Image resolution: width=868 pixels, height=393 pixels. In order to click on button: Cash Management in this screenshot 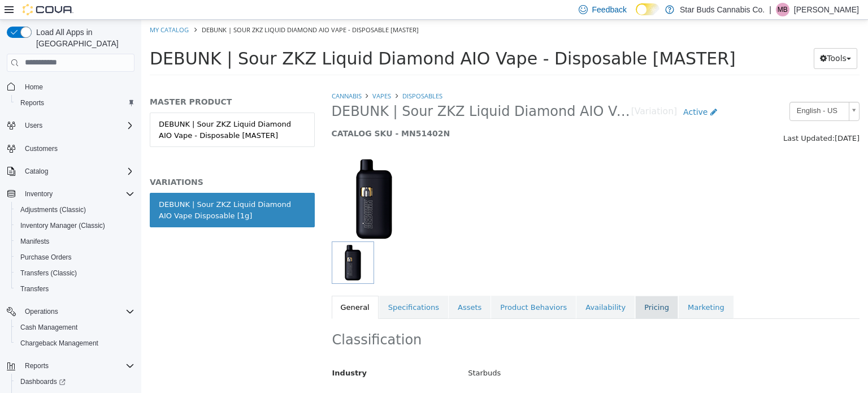, I will do `click(75, 327)`.